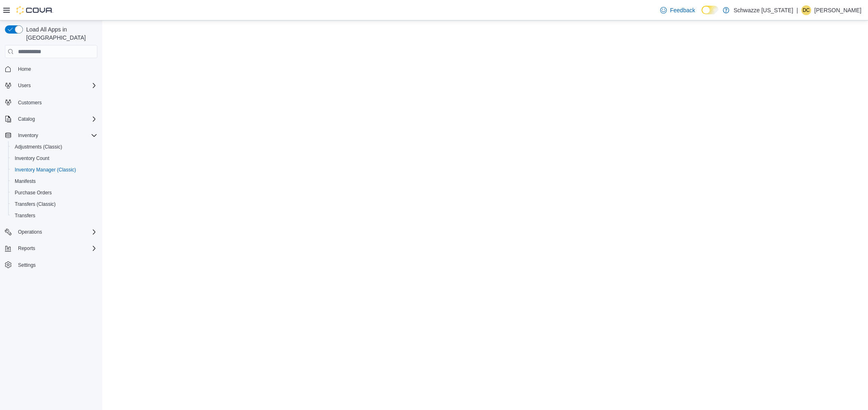  I want to click on a: Customers, so click(30, 103).